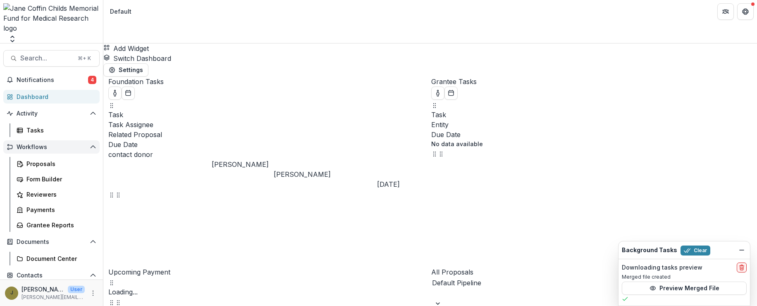 This screenshot has width=757, height=306. Describe the element at coordinates (56, 130) in the screenshot. I see `a: Tasks` at that location.